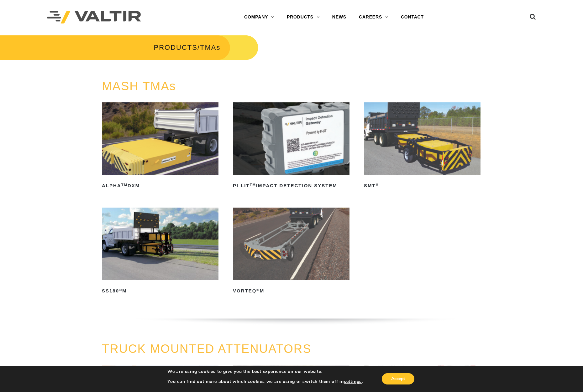 The image size is (583, 392). What do you see at coordinates (210, 47) in the screenshot?
I see `span: TMAs` at bounding box center [210, 47].